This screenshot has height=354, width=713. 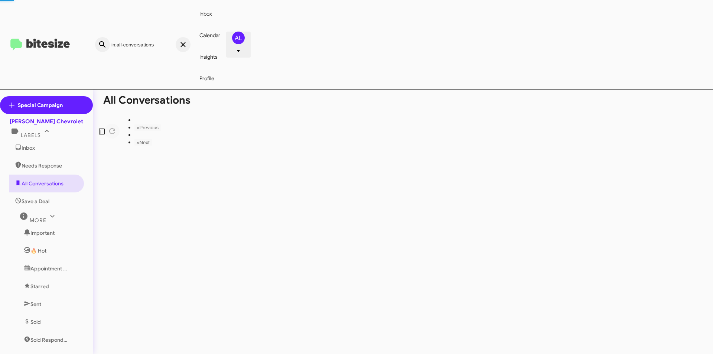 I want to click on span: Previous, so click(x=149, y=127).